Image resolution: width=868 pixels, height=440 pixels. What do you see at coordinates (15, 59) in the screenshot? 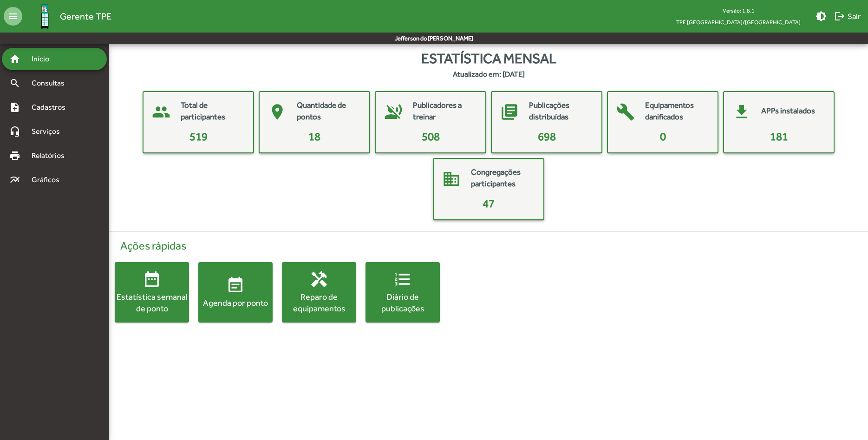
I see `mat-icon: home` at bounding box center [15, 59].